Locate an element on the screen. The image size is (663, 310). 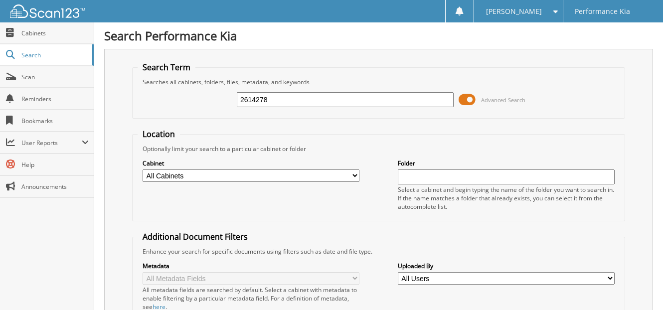
span: Advanced Search is located at coordinates (503, 100).